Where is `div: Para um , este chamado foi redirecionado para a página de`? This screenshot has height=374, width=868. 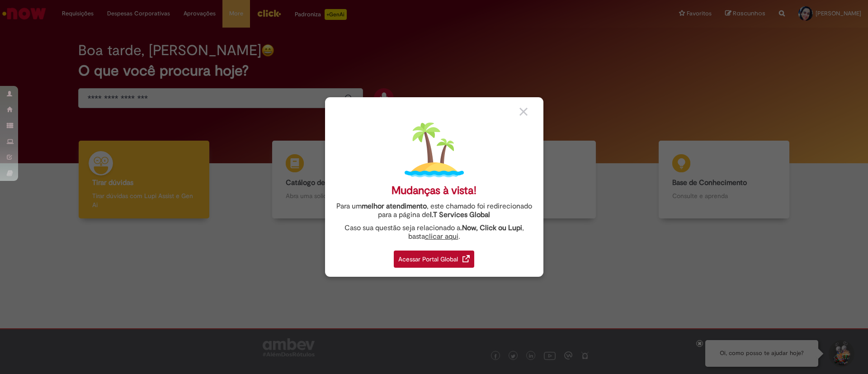 div: Para um , este chamado foi redirecionado para a página de is located at coordinates (434, 210).